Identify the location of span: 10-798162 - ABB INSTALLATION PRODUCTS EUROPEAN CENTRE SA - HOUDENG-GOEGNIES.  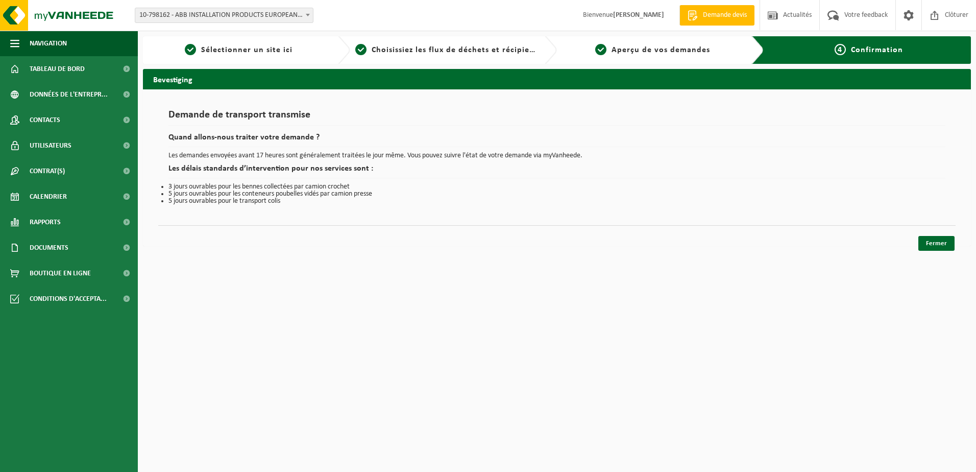
(224, 15).